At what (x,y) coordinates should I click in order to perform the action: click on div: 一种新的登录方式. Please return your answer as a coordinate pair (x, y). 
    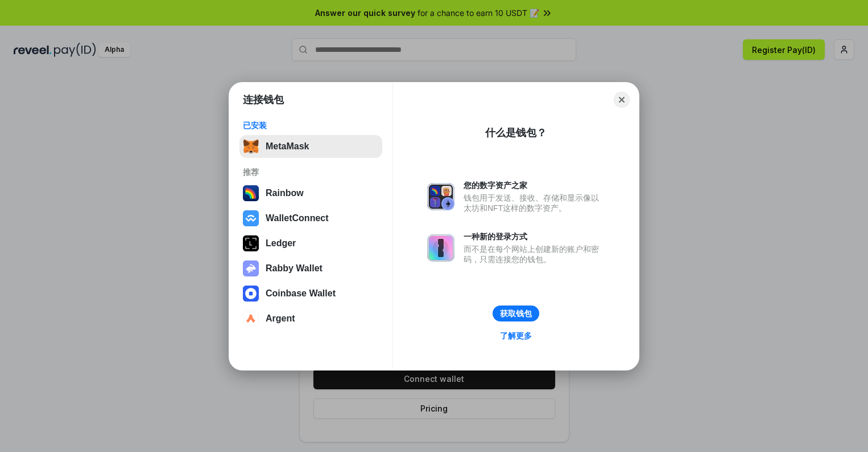
    Looking at the image, I should click on (534, 237).